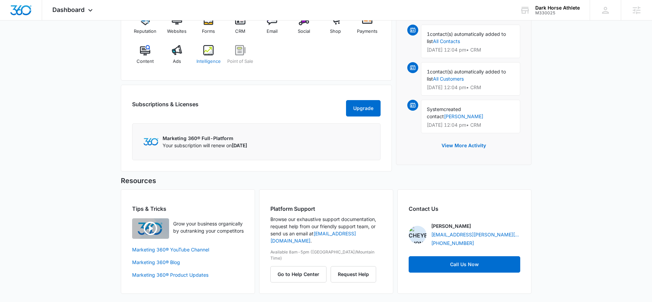 The height and width of the screenshot is (302, 652). What do you see at coordinates (177, 31) in the screenshot?
I see `span: Websites` at bounding box center [177, 31].